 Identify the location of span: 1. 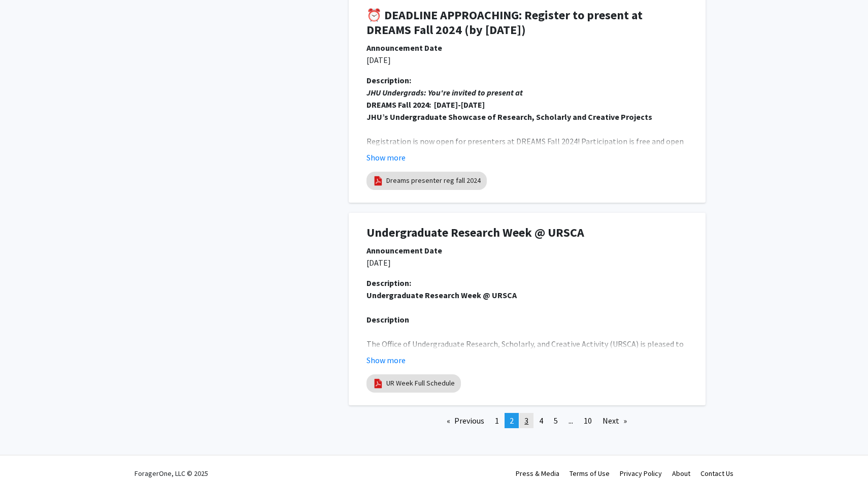
(497, 421).